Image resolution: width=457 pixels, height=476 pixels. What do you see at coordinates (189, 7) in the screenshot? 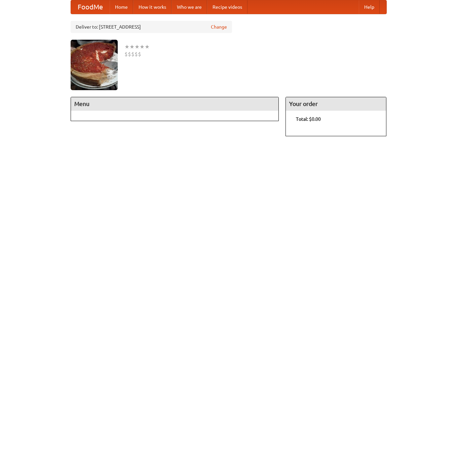
I see `a: Who we are` at bounding box center [189, 7].